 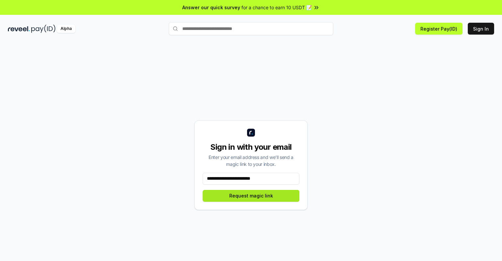 What do you see at coordinates (251, 133) in the screenshot?
I see `img: logo_small` at bounding box center [251, 133].